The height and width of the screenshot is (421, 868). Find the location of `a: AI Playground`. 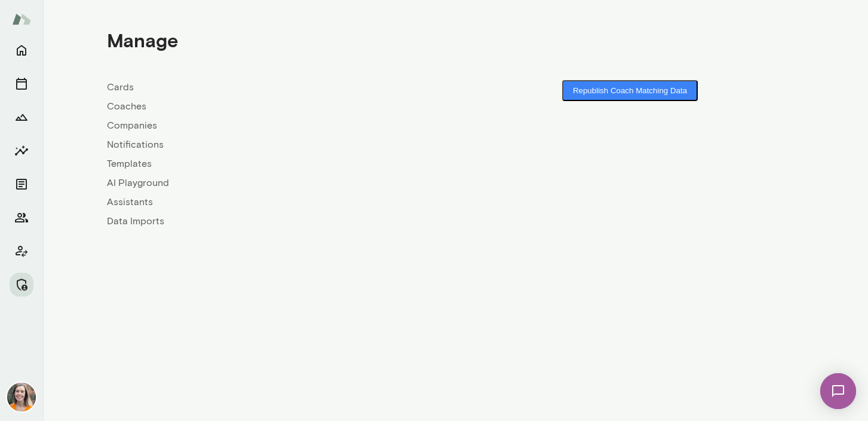

a: AI Playground is located at coordinates (281, 183).